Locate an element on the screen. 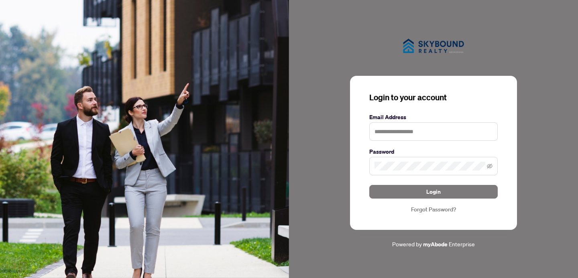 This screenshot has height=278, width=578. span: Login is located at coordinates (433, 192).